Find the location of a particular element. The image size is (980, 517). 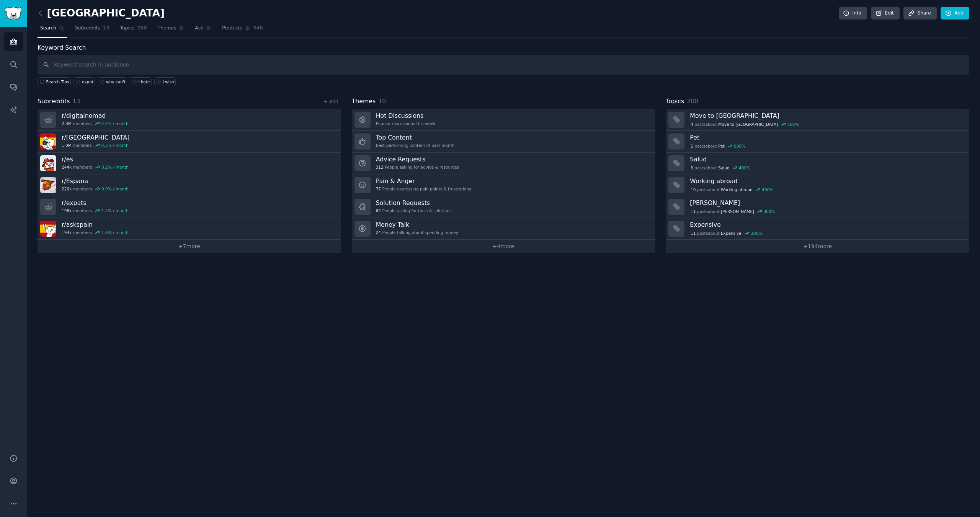

a: Solution Requests62People asking for tools & solutions is located at coordinates (503, 207).